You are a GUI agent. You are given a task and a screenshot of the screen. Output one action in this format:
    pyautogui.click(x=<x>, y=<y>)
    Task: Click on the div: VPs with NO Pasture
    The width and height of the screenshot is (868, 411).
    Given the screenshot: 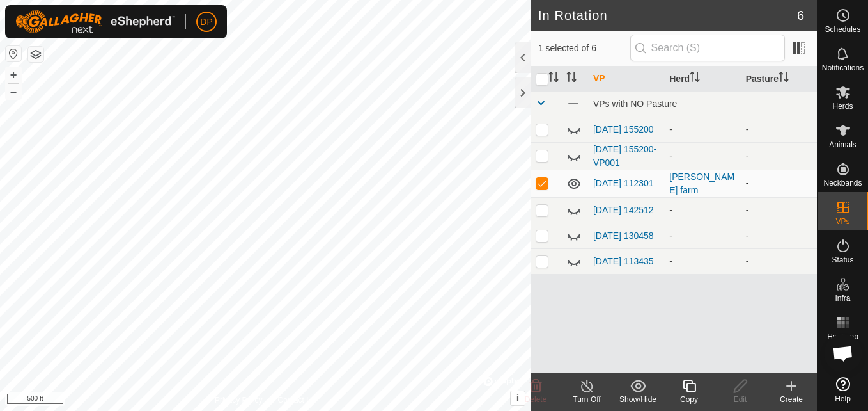 What is the action you would take?
    pyautogui.click(x=702, y=104)
    